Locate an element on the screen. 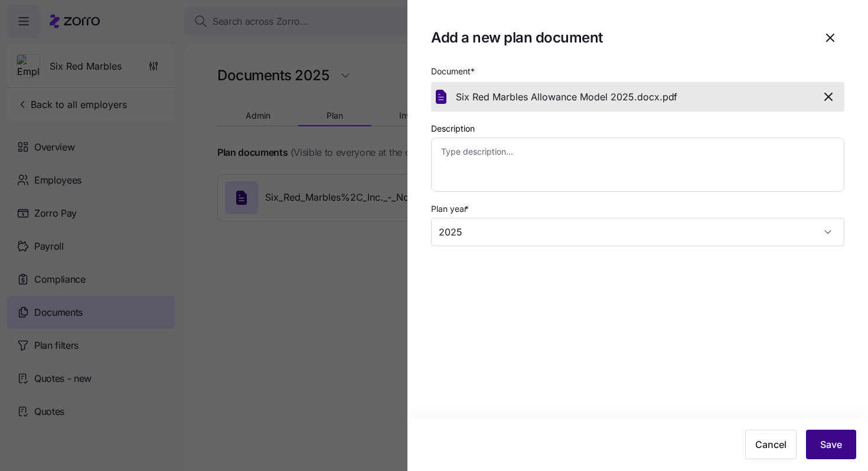 The image size is (868, 471). span: pdf is located at coordinates (669, 97).